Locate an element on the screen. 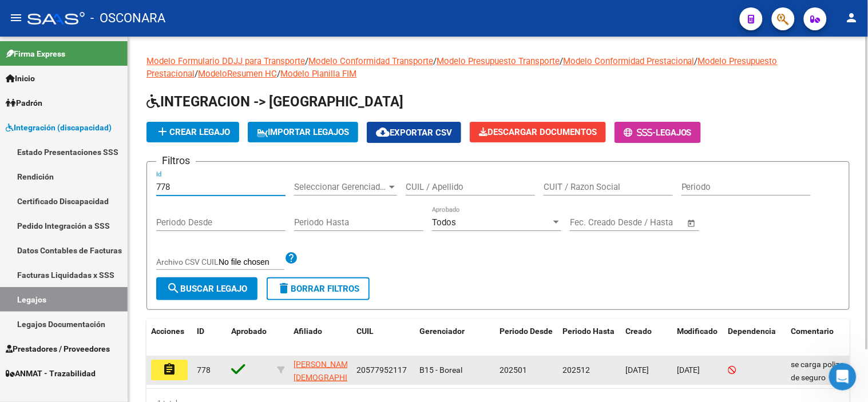  span: Comentario is located at coordinates (812, 331).